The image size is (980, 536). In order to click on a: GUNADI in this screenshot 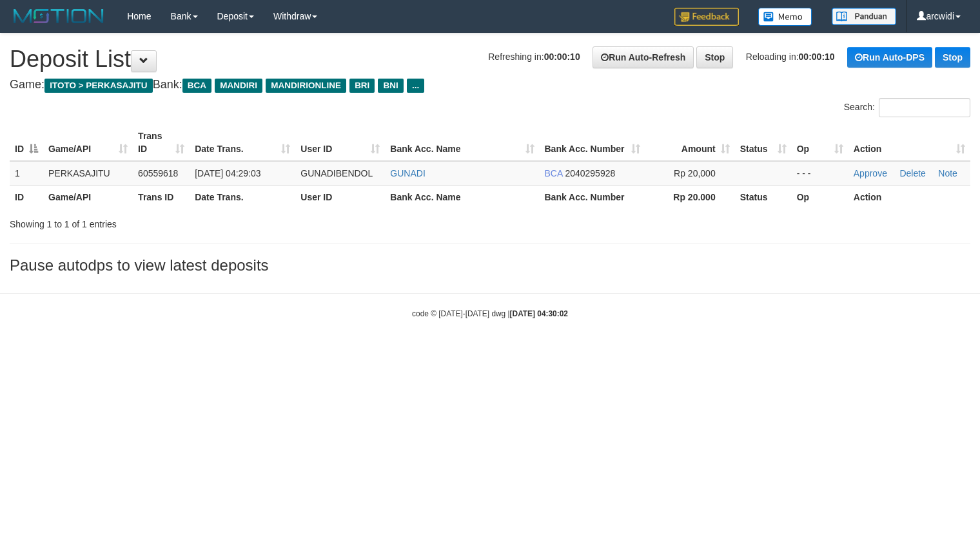, I will do `click(407, 174)`.